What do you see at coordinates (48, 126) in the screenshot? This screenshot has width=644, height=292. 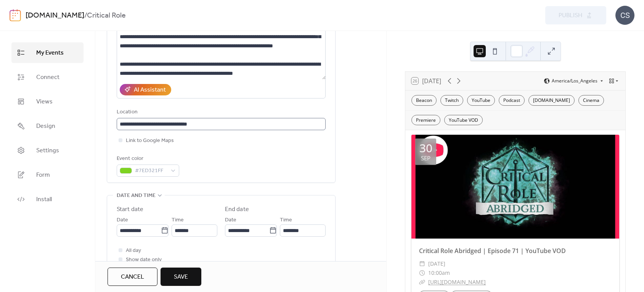 I see `a: Design` at bounding box center [48, 126].